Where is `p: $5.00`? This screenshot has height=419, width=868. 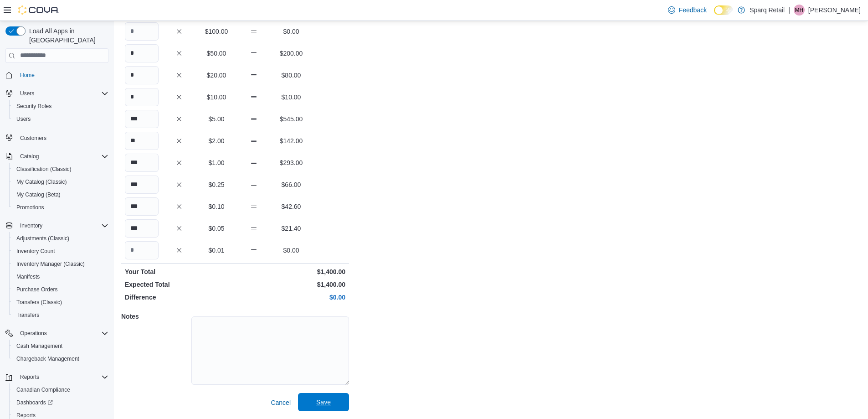
p: $5.00 is located at coordinates (217, 119).